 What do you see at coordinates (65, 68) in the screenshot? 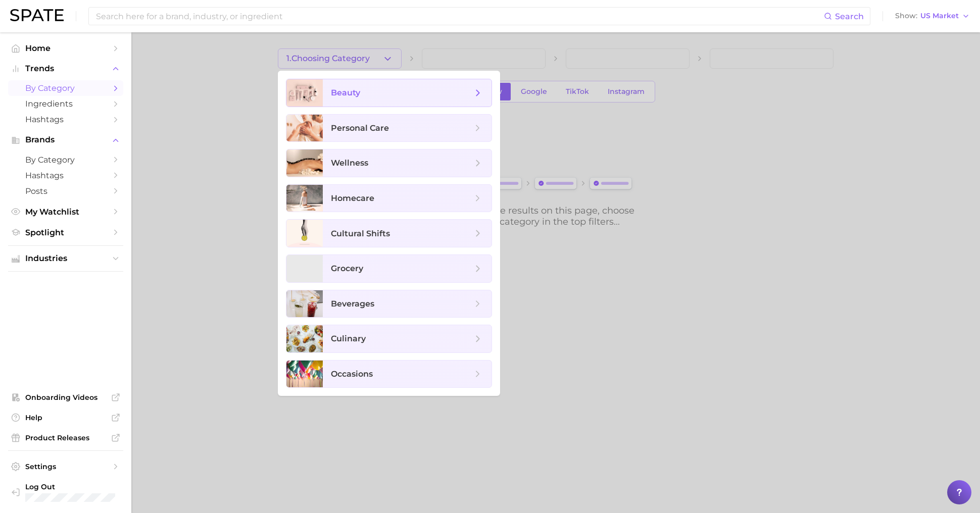
I see `button: Trends` at bounding box center [65, 68].